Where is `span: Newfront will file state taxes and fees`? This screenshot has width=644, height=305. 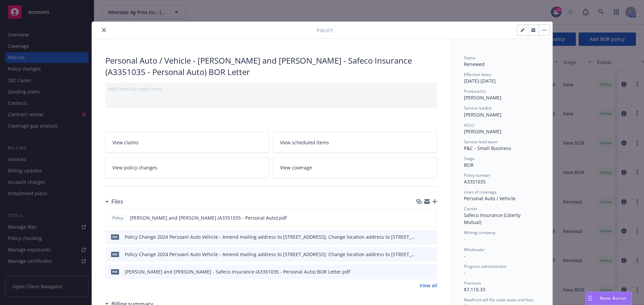 span: Newfront will file state taxes and fees is located at coordinates (499, 300).